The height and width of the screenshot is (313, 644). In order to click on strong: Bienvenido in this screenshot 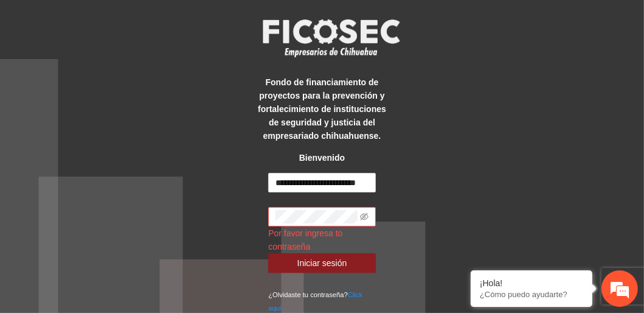, I will do `click(322, 157)`.